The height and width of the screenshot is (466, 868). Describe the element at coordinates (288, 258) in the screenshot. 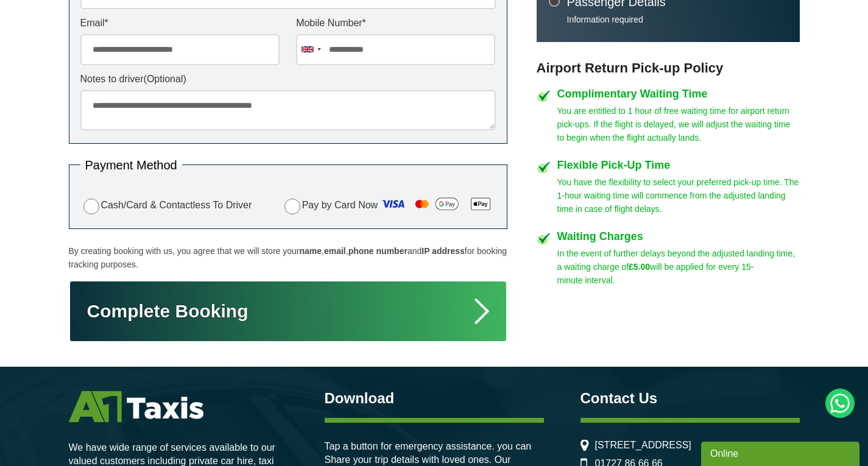

I see `p: By creating booking with us, you agree that we will store your , , and for booking tracking purpo...` at that location.